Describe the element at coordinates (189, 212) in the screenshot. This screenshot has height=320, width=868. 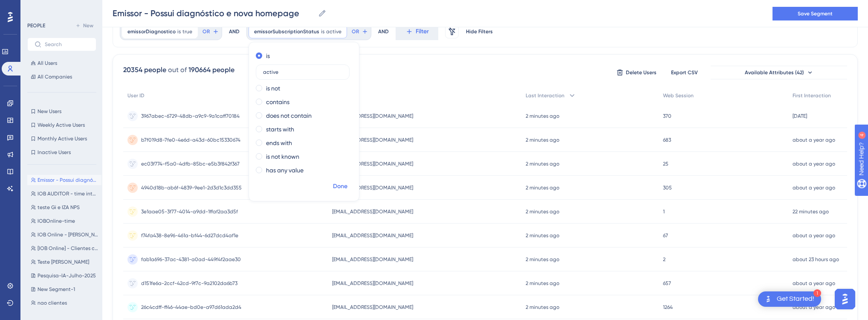
I see `span: 3e1aae05-3f77-4014-a9dd-1ffaf2aa3d5f` at that location.